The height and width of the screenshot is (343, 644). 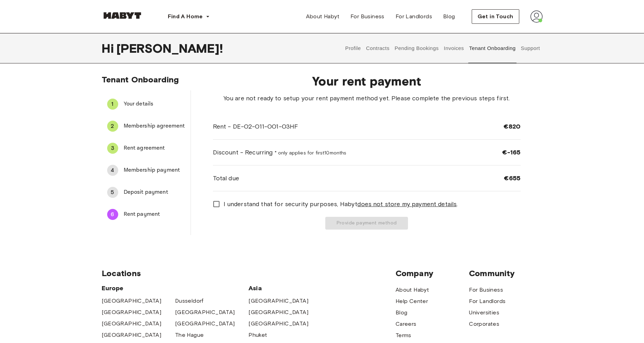 I want to click on div: 6Rent payment, so click(x=146, y=214).